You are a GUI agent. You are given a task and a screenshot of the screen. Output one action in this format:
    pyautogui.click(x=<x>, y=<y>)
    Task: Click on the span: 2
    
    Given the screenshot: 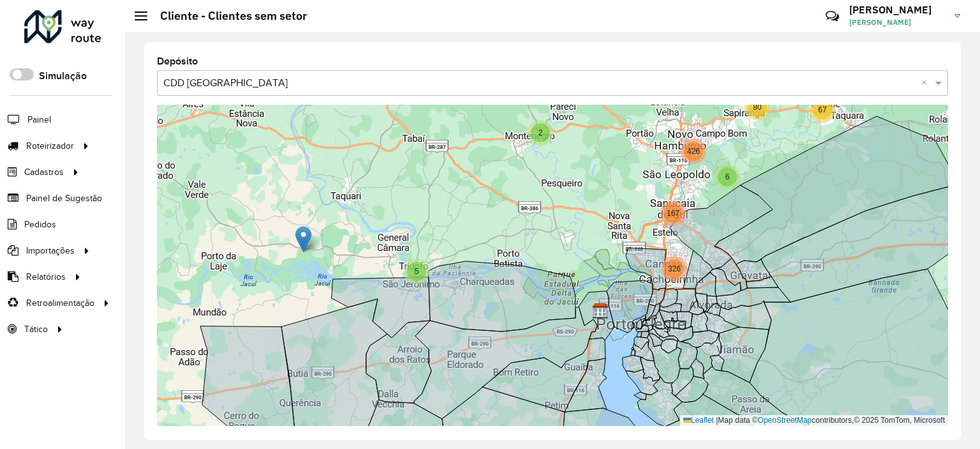 What is the action you would take?
    pyautogui.click(x=540, y=133)
    